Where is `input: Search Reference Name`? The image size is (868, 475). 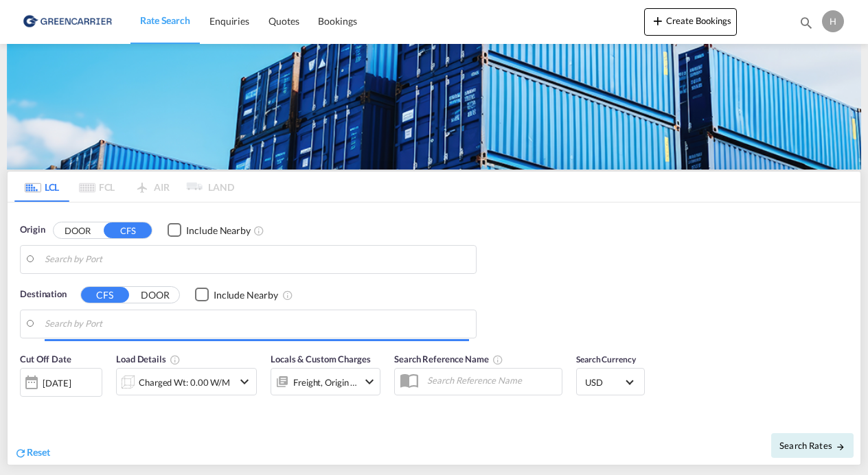
input: Search Reference Name is located at coordinates (491, 381).